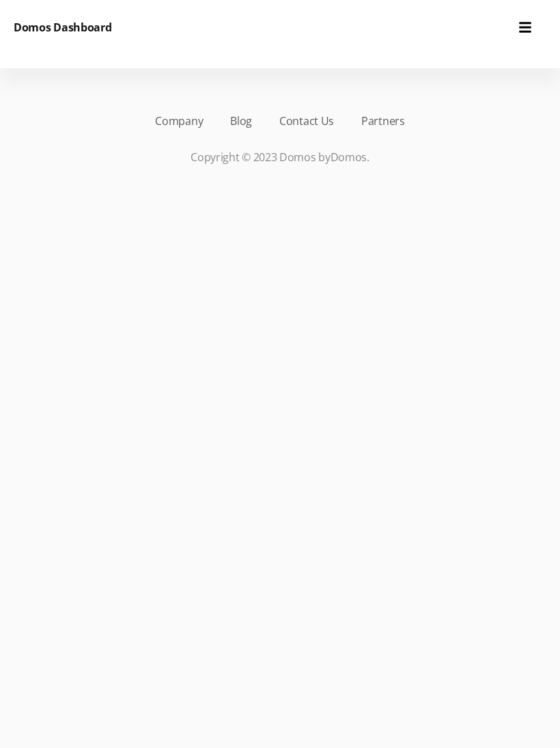 The height and width of the screenshot is (748, 560). I want to click on a: Partners, so click(383, 121).